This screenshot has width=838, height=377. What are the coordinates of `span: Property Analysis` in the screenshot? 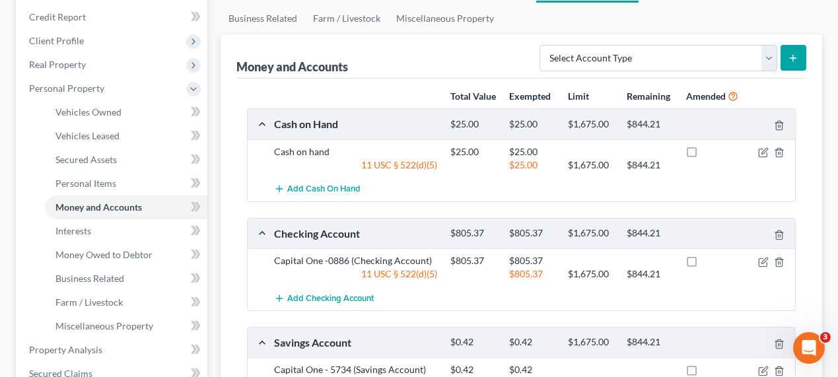 It's located at (65, 349).